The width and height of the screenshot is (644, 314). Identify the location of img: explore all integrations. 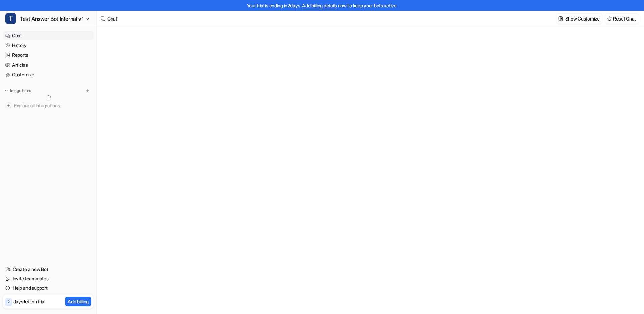
(9, 106).